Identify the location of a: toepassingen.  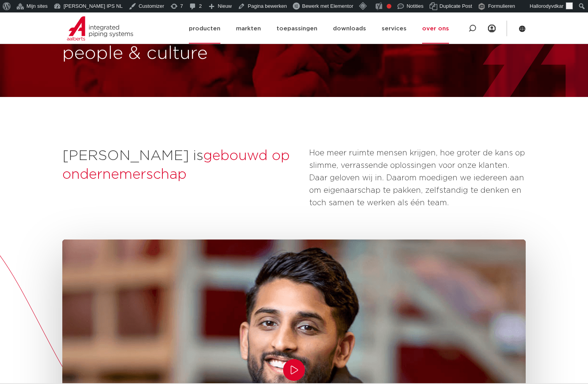
(297, 28).